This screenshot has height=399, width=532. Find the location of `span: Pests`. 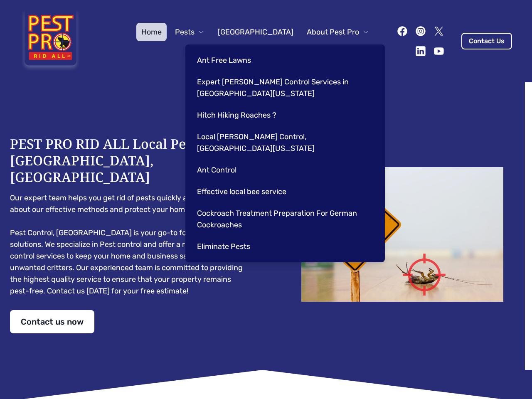

span: Pests is located at coordinates (184, 32).